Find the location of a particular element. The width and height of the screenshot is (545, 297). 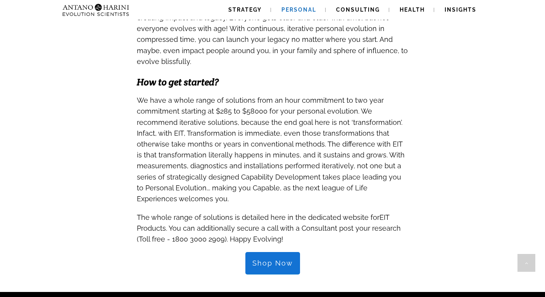

span: veryone gets older and older with time, but not everyone evolves with age! With continuous, itera... is located at coordinates (272, 40).